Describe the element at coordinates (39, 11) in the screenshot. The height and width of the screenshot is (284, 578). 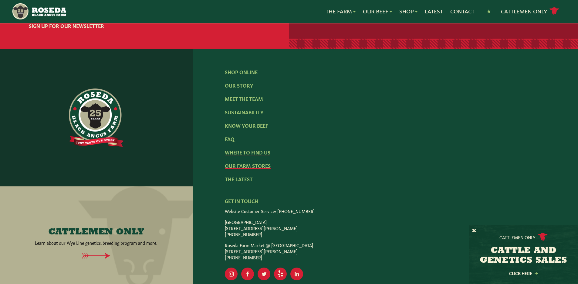
I see `img: https://roseda.com/wp-content/uploads/2021/05/roseda-25-header.png` at that location.